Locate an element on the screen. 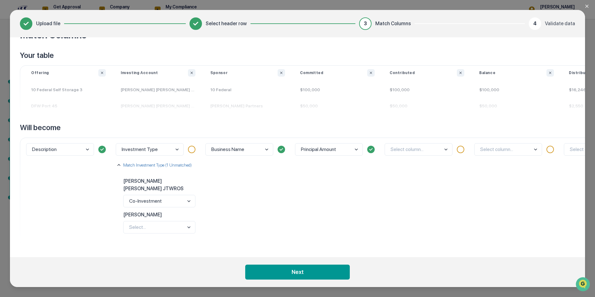 The image size is (595, 297). button: Start new chat is located at coordinates (109, 53).